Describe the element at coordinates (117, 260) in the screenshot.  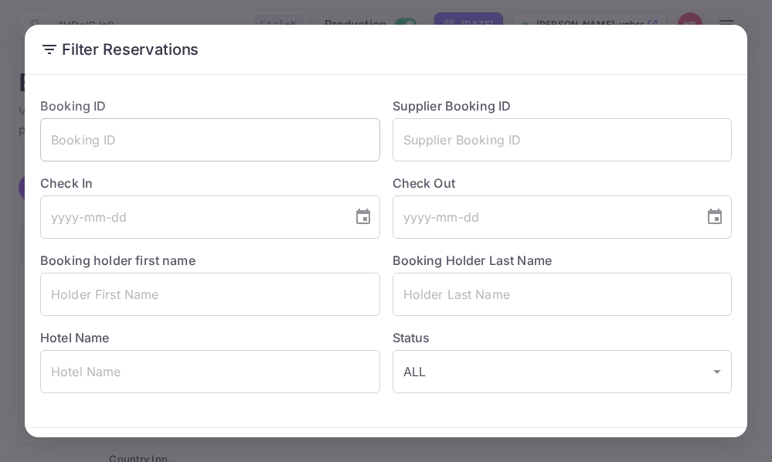
I see `label: Booking holder first name` at that location.